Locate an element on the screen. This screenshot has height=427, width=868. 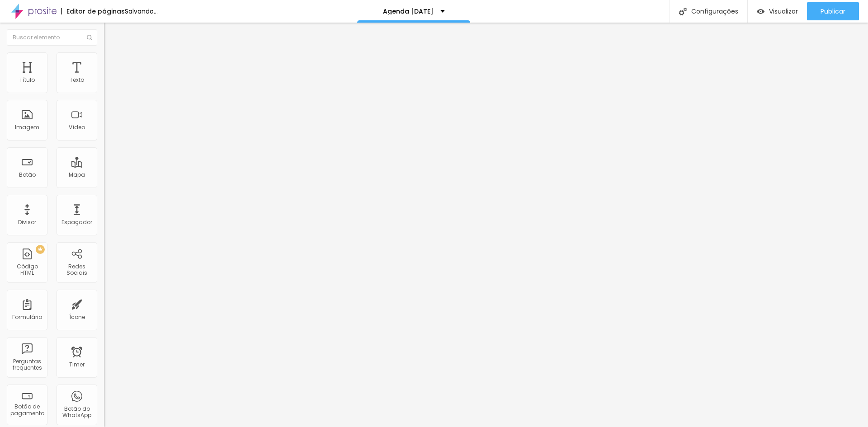
div: Botão is located at coordinates (27, 175).